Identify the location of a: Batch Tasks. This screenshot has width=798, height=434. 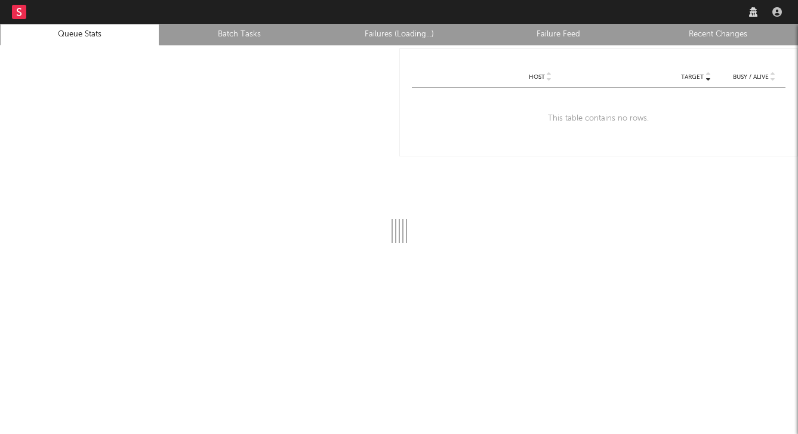
(239, 35).